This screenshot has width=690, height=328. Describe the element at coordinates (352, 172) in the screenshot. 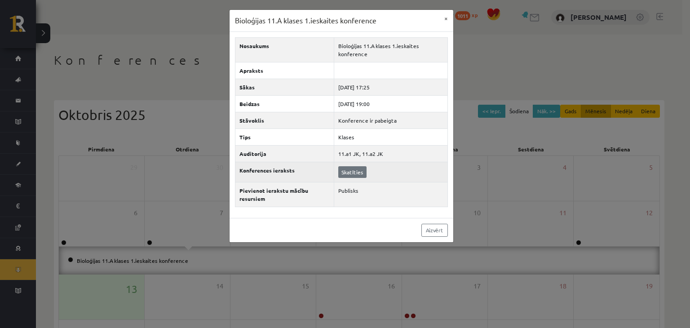

I see `a: Skatīties` at that location.